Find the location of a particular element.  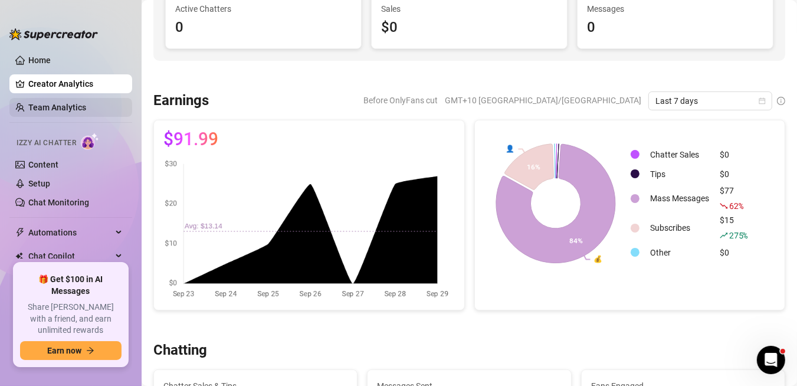

a: Creator Analytics is located at coordinates (76, 84).